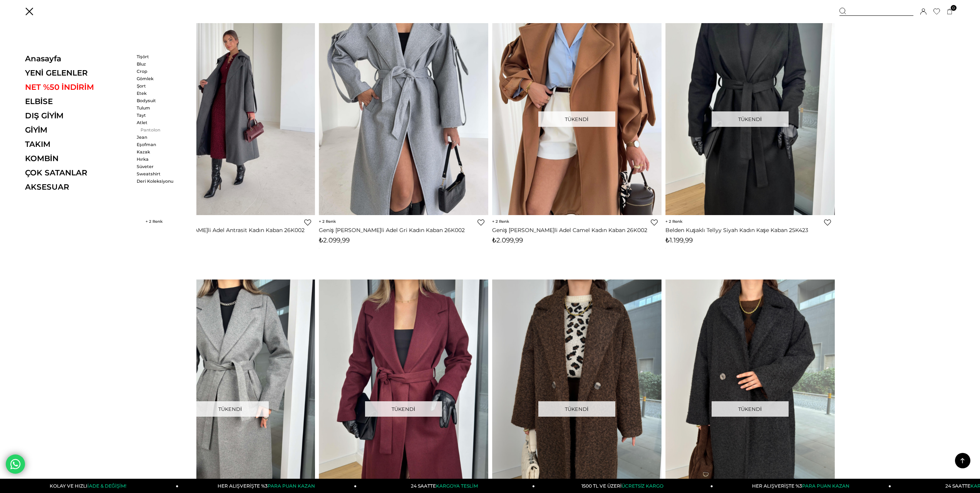  I want to click on span: İADE & DEĞİŞİM!, so click(106, 485).